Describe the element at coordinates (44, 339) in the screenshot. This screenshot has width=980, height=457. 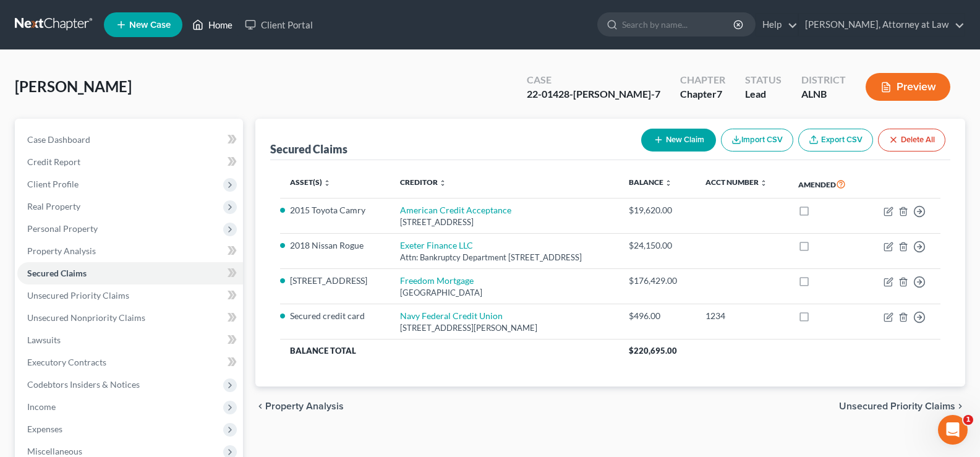
I see `span: Lawsuits` at that location.